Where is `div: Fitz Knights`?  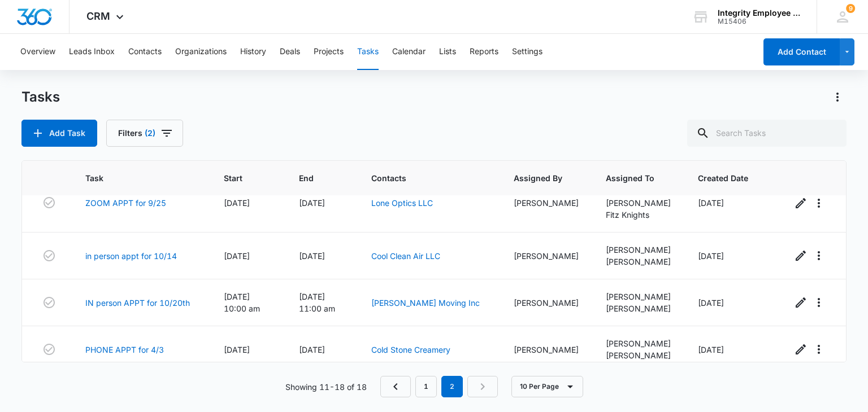
div: Fitz Knights is located at coordinates (638, 215).